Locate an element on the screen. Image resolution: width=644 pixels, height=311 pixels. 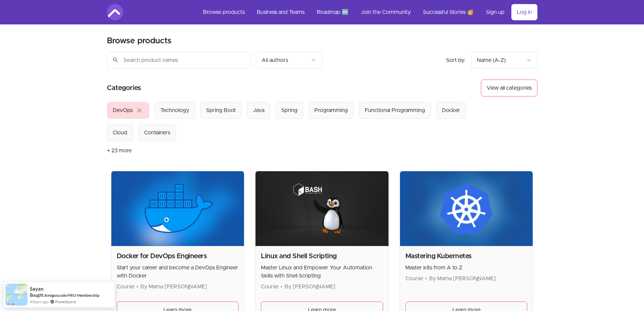
span: close is located at coordinates (139, 110).